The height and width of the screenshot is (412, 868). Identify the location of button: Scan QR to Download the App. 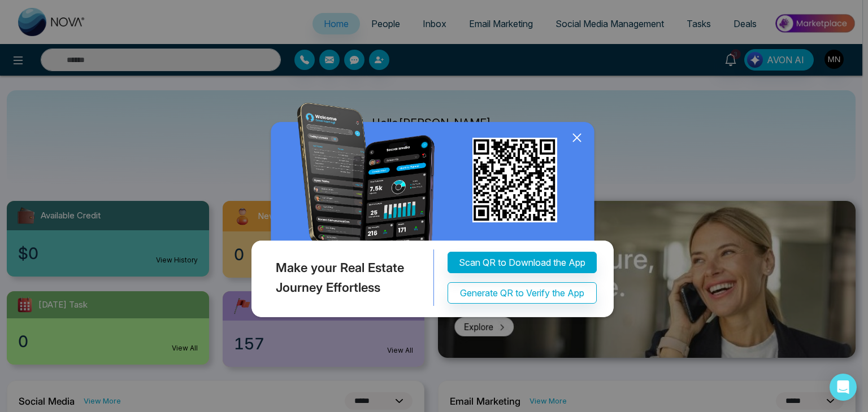
(522, 263).